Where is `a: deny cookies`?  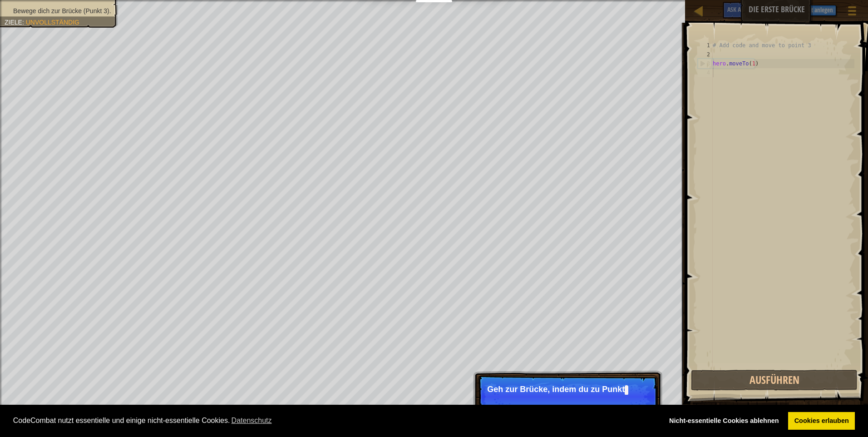
a: deny cookies is located at coordinates (723, 421).